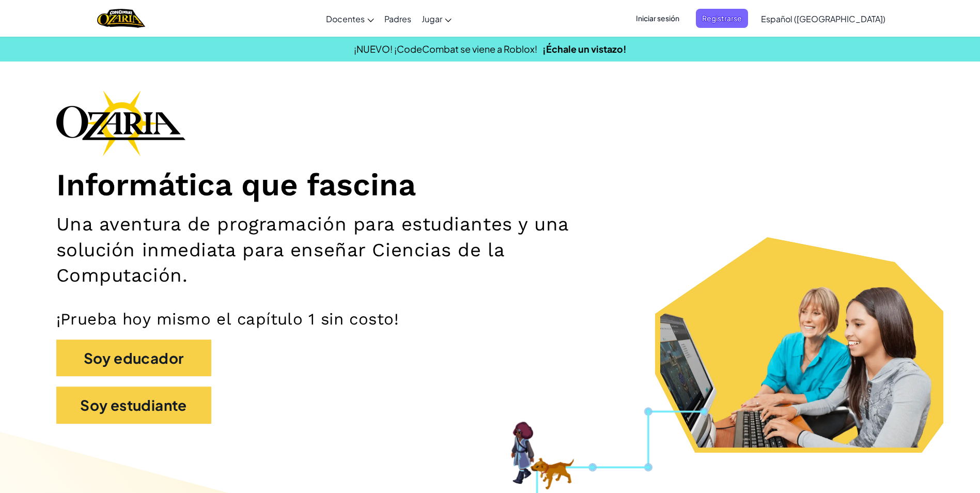 Image resolution: width=980 pixels, height=493 pixels. I want to click on button: Soy educador, so click(134, 358).